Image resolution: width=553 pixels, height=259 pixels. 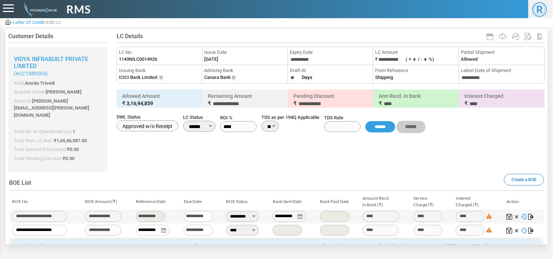 I want to click on span: RMS, so click(x=78, y=9).